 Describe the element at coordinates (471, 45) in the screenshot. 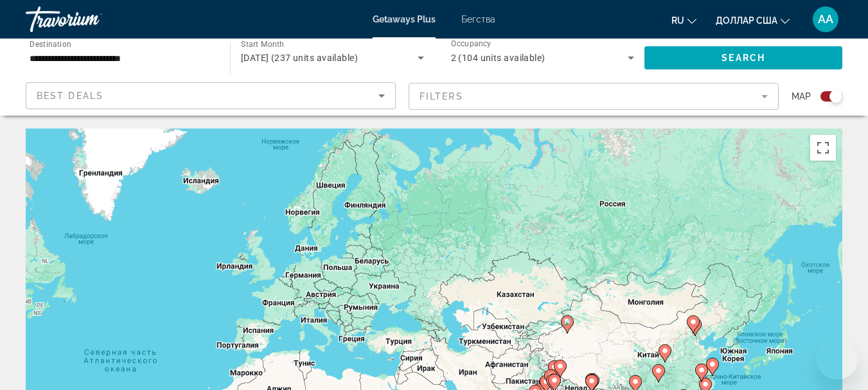

I see `span: Occupancy` at that location.